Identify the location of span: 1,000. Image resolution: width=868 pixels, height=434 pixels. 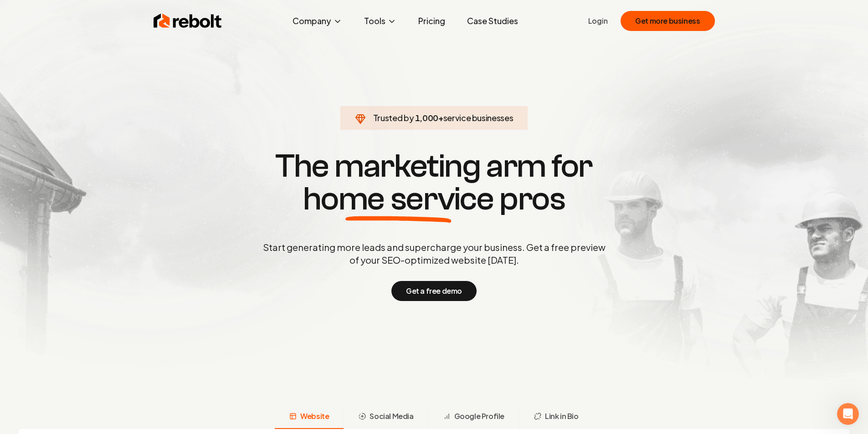
(427, 118).